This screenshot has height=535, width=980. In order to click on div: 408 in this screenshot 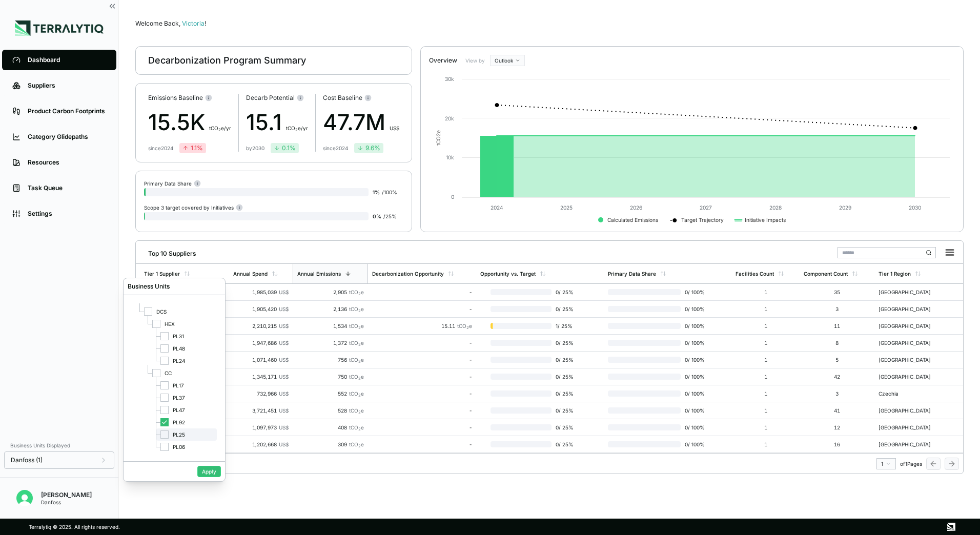, I will do `click(330, 427)`.